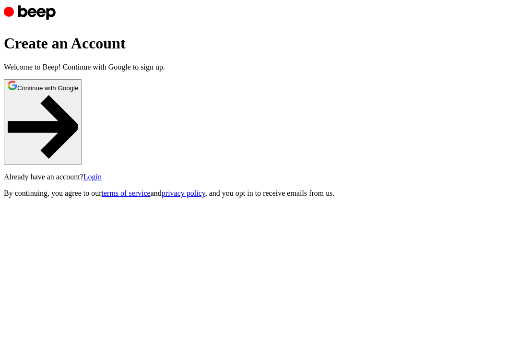 The height and width of the screenshot is (355, 518). I want to click on h1: Create an Account, so click(259, 43).